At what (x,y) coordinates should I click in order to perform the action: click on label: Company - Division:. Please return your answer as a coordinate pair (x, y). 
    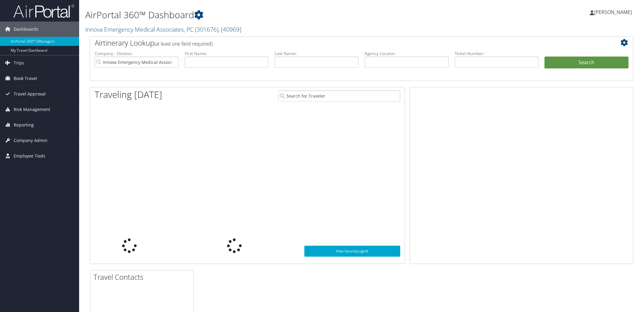
    Looking at the image, I should click on (136, 54).